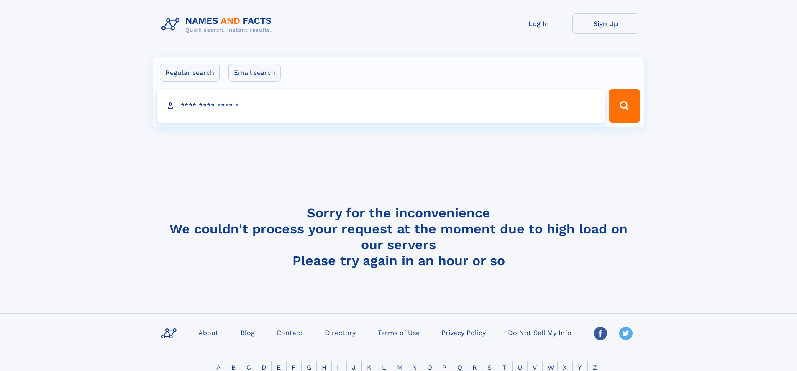 This screenshot has height=371, width=797. I want to click on button: Search Button, so click(624, 106).